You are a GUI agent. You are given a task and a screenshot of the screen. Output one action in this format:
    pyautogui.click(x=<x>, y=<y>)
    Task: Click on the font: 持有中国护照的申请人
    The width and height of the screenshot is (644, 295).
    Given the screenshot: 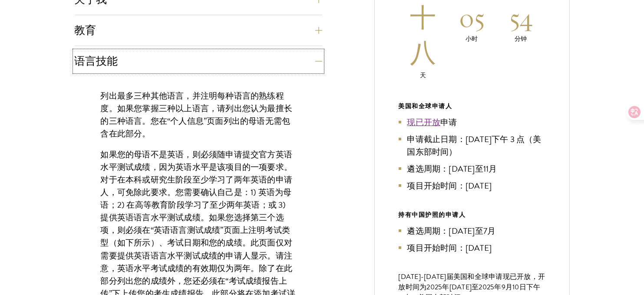 What is the action you would take?
    pyautogui.click(x=432, y=214)
    